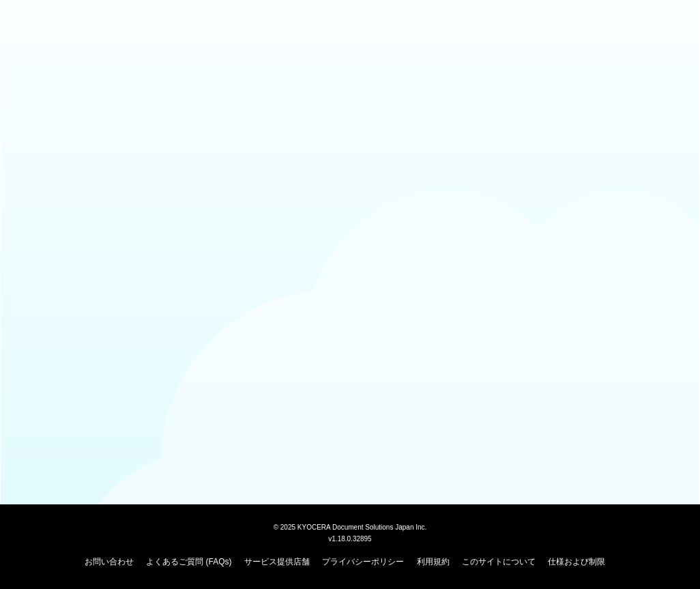 The image size is (700, 589). What do you see at coordinates (350, 526) in the screenshot?
I see `span: © 2025 KYOCERA Document Solutions Japan Inc.` at bounding box center [350, 526].